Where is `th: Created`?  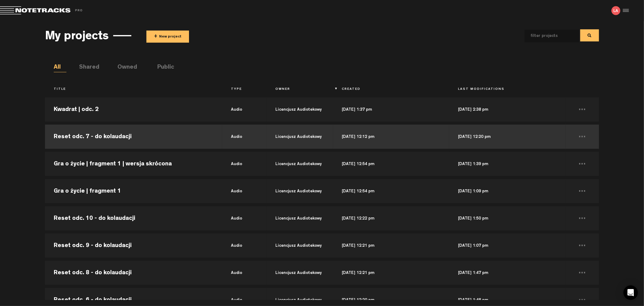
th: Created is located at coordinates (391, 90).